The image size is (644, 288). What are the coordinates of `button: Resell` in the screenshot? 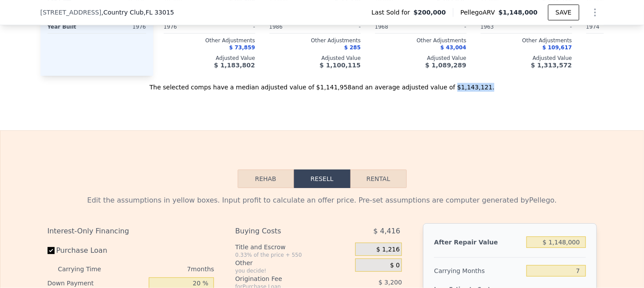 It's located at (322, 179).